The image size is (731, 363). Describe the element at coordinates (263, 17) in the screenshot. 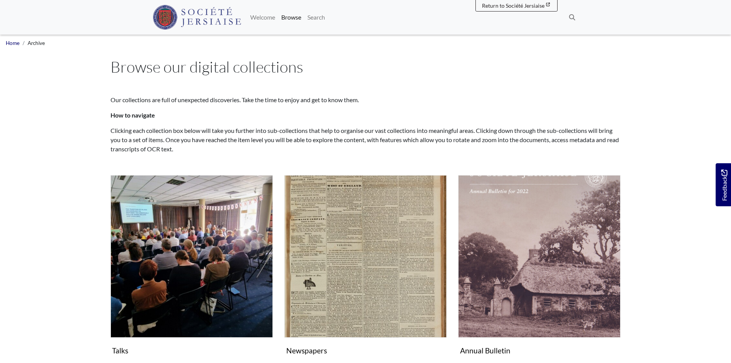

I see `a: Welcome` at that location.